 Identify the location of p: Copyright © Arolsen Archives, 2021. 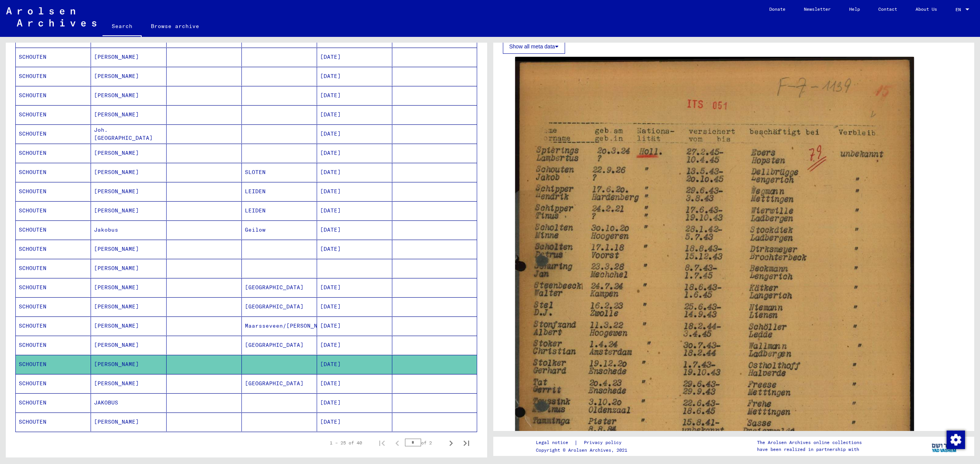
(583, 450).